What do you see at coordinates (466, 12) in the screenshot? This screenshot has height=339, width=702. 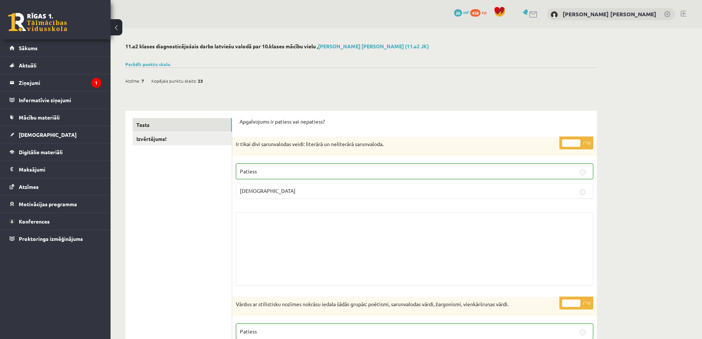 I see `span: mP` at bounding box center [466, 12].